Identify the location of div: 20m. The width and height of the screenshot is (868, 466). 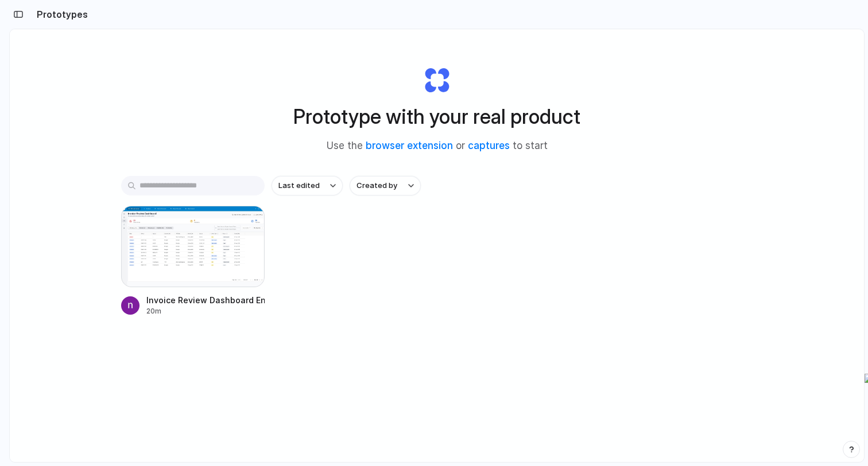
(205, 312).